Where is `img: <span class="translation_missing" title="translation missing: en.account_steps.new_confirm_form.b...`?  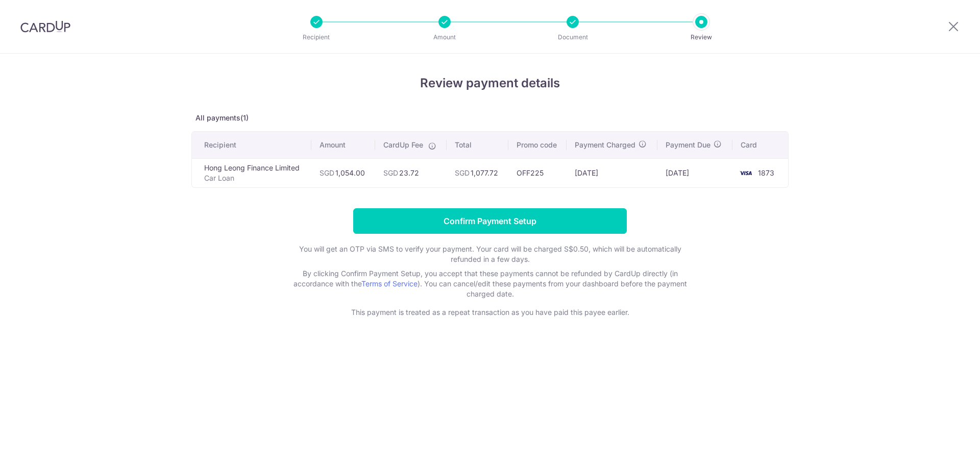 img: <span class="translation_missing" title="translation missing: en.account_steps.new_confirm_form.b... is located at coordinates (745, 173).